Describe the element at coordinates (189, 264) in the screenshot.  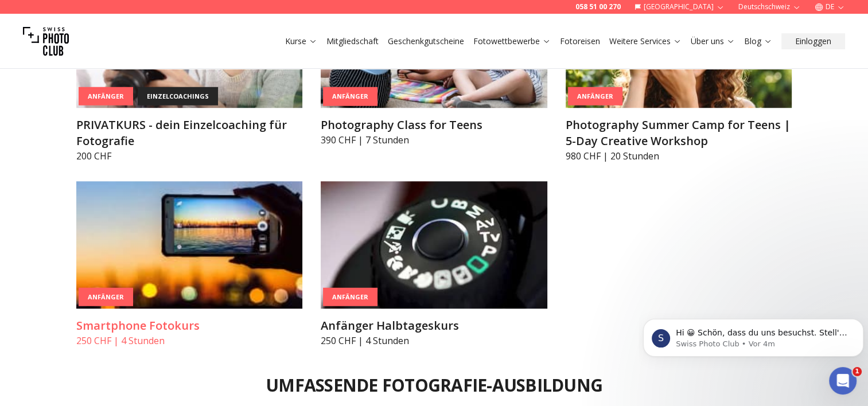
I see `a: Smartphone FotokursAnfängerSmartphone Fotokurs250 CHF | 4 Stunden` at that location.